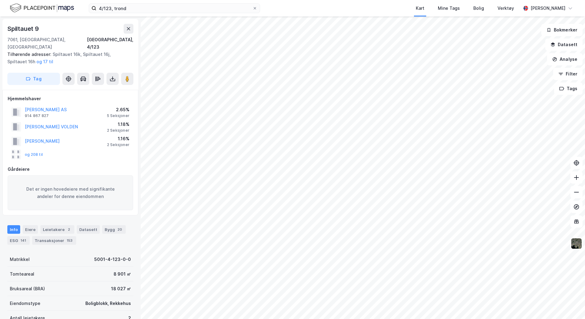 This screenshot has width=585, height=319. I want to click on button: Bokmerker, so click(562, 30).